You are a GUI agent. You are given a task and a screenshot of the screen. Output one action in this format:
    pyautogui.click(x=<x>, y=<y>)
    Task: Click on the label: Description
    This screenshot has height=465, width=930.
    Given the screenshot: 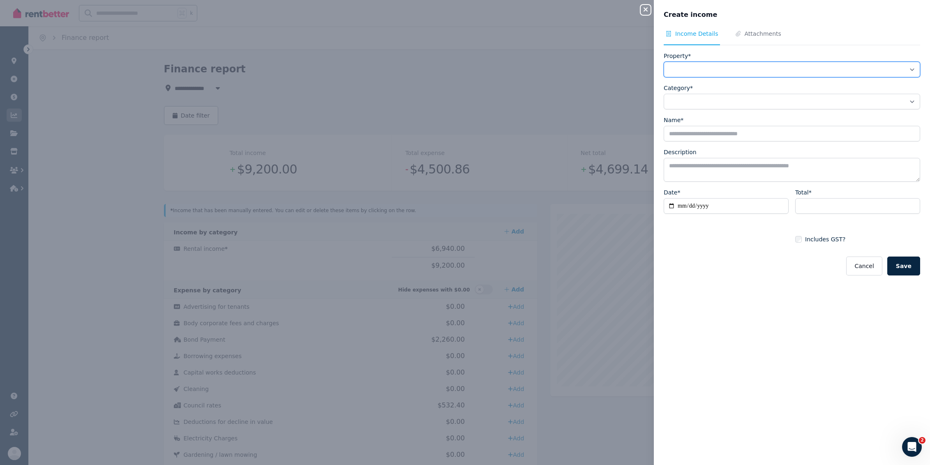 What is the action you would take?
    pyautogui.click(x=680, y=152)
    